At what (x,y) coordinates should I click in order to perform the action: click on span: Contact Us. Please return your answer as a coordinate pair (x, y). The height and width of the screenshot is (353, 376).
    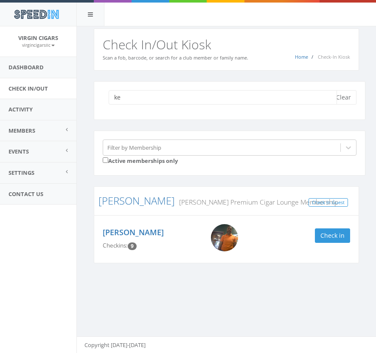
    Looking at the image, I should click on (26, 194).